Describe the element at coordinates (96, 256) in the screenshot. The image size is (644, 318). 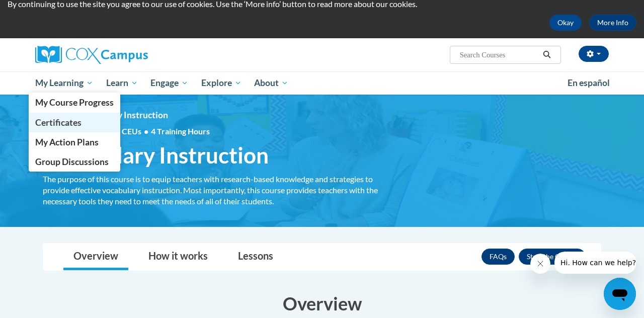
I see `a: Overview` at that location.